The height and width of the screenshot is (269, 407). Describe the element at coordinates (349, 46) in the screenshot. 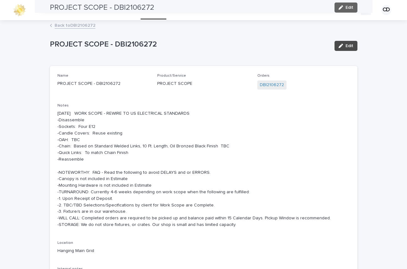

I see `span: Edit` at that location.